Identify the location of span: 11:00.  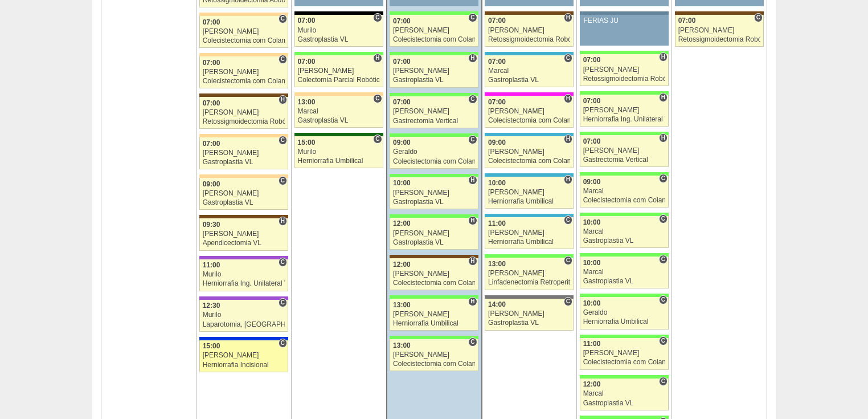
(592, 344).